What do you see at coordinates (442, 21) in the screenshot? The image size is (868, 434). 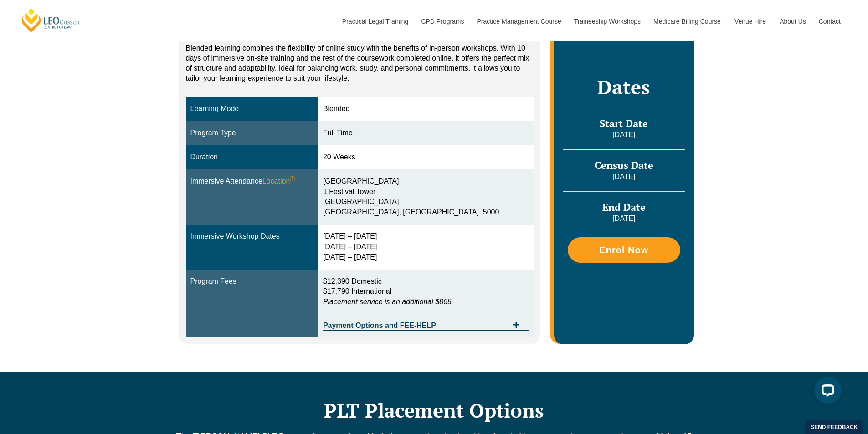 I see `a: CPD Programs` at bounding box center [442, 21].